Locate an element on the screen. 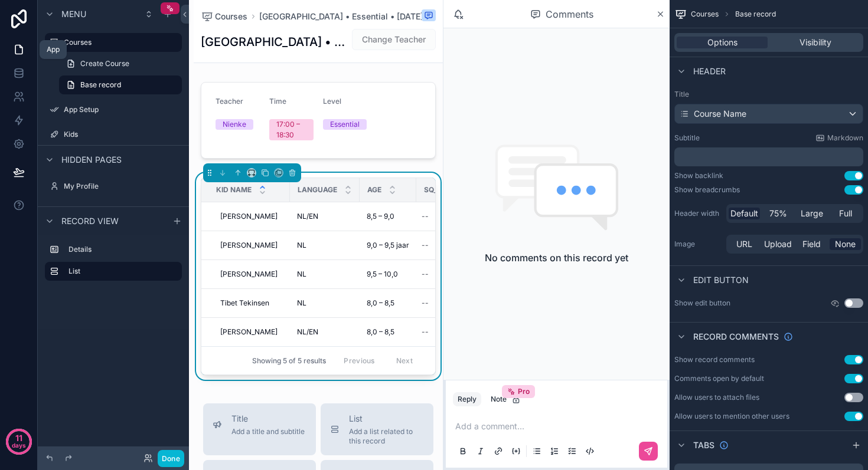 This screenshot has width=868, height=470. span: Tabs is located at coordinates (704, 445).